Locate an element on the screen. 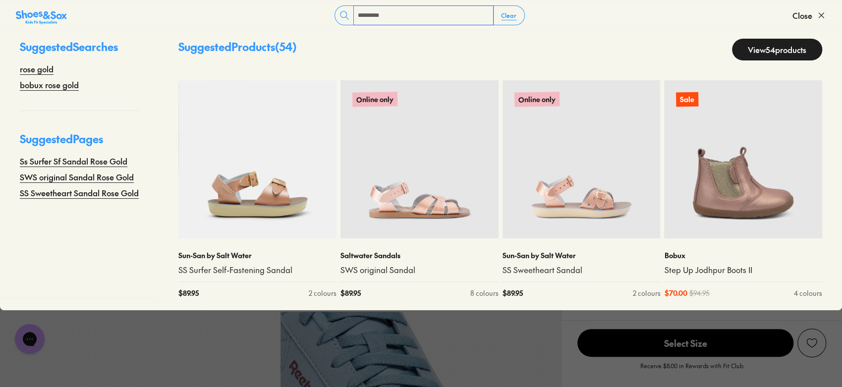 Image resolution: width=842 pixels, height=387 pixels. a: View54products is located at coordinates (777, 50).